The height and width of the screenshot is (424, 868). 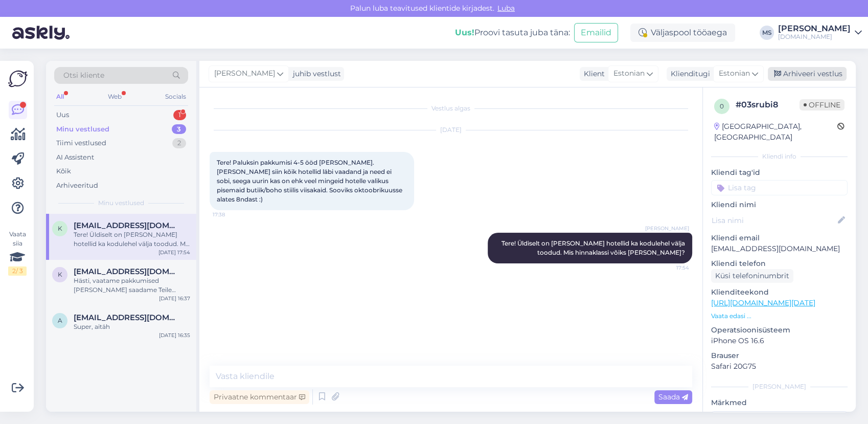 I want to click on div: Klienditugi, so click(x=688, y=73).